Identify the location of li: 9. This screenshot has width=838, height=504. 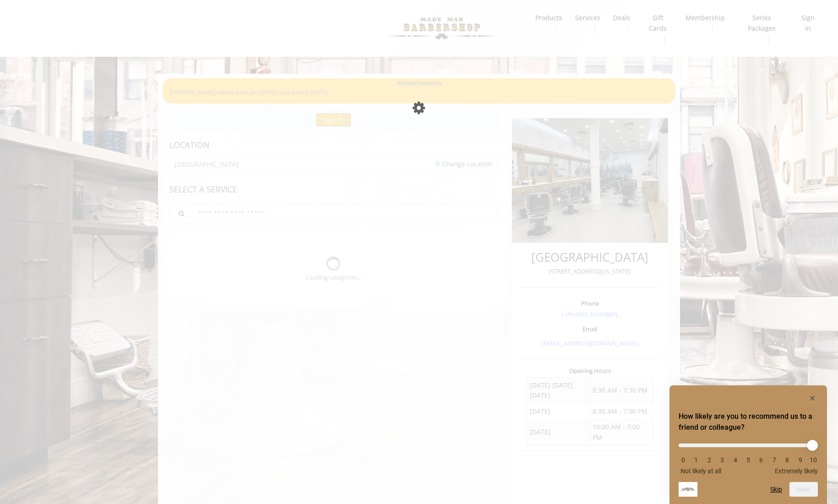
(801, 460).